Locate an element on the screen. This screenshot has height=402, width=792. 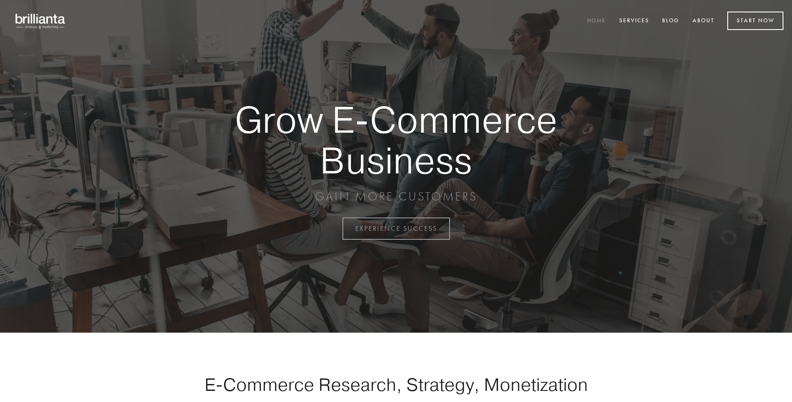
h1: E-Commerce Research, Strategy, Monetization is located at coordinates (396, 385).